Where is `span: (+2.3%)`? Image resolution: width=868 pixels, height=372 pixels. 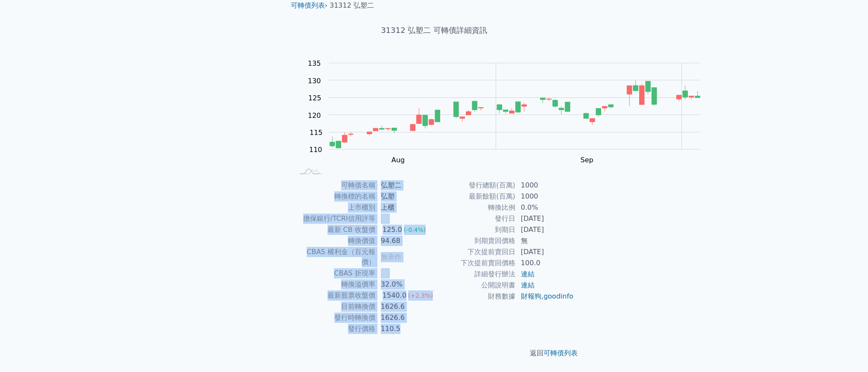
span: (+2.3%) is located at coordinates (420, 296).